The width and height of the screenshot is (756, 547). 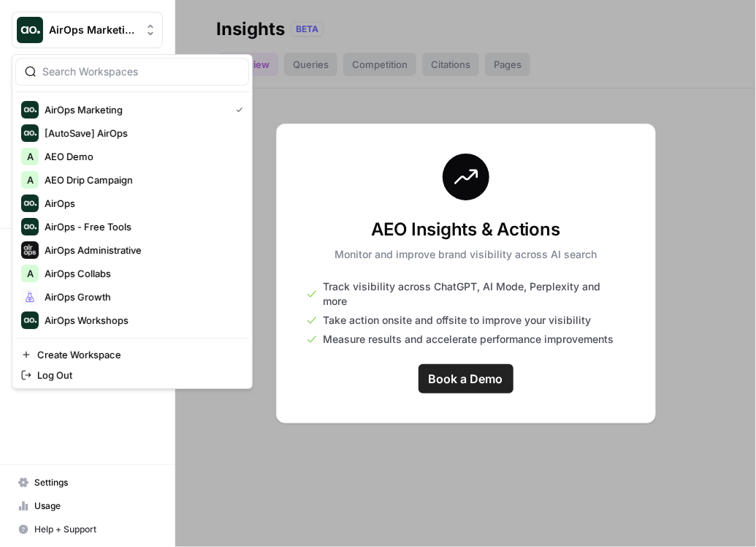 What do you see at coordinates (467, 379) in the screenshot?
I see `a: Book a Demo` at bounding box center [467, 379].